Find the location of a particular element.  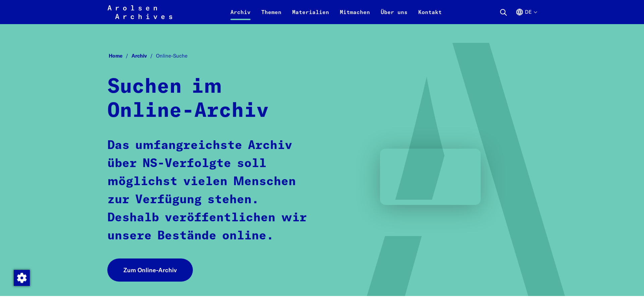

strong: Suchen im Online-Archiv is located at coordinates (188, 99).